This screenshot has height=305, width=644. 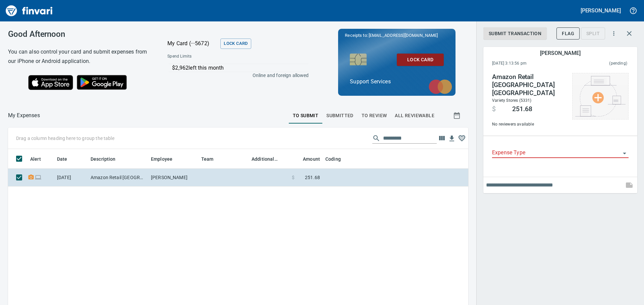 I want to click on h6: You can also control your card and submit expenses from our iPhone or Android application., so click(x=79, y=57).